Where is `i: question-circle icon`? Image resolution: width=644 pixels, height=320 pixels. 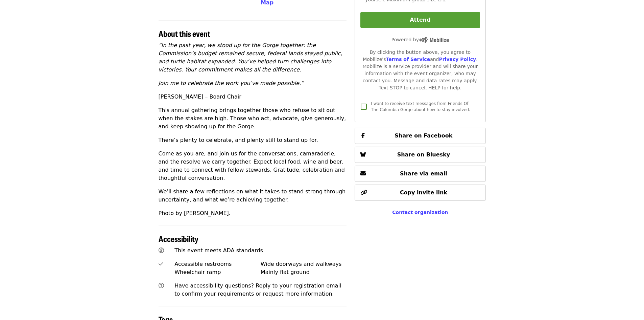
i: question-circle icon is located at coordinates (161, 285).